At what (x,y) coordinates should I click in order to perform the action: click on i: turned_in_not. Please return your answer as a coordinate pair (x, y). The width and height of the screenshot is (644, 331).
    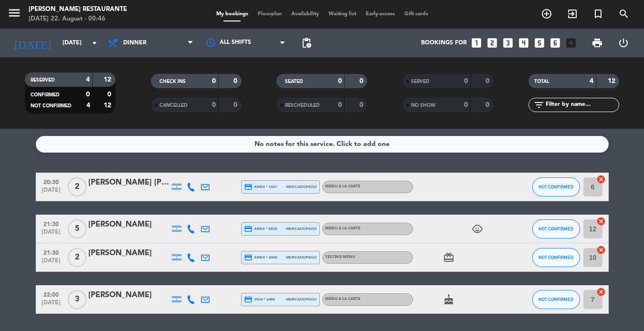
    Looking at the image, I should click on (598, 14).